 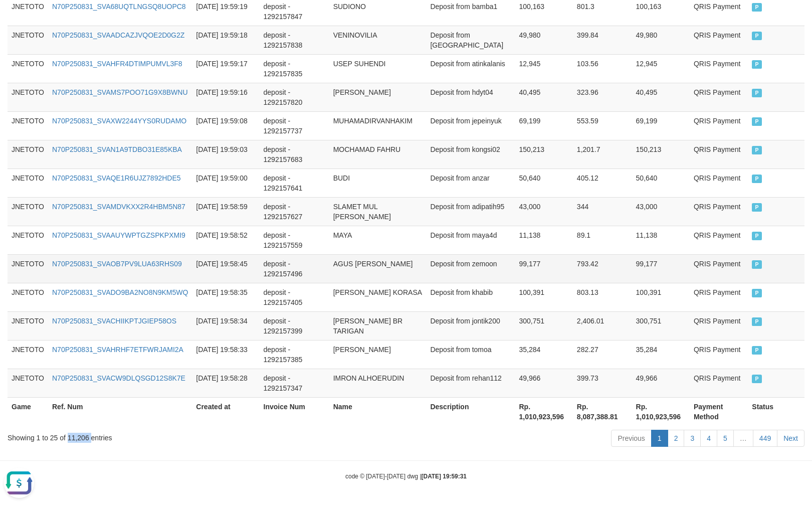 What do you see at coordinates (117, 149) in the screenshot?
I see `a: N70P250831_SVAN1A9TDBO31E85KBA` at bounding box center [117, 149].